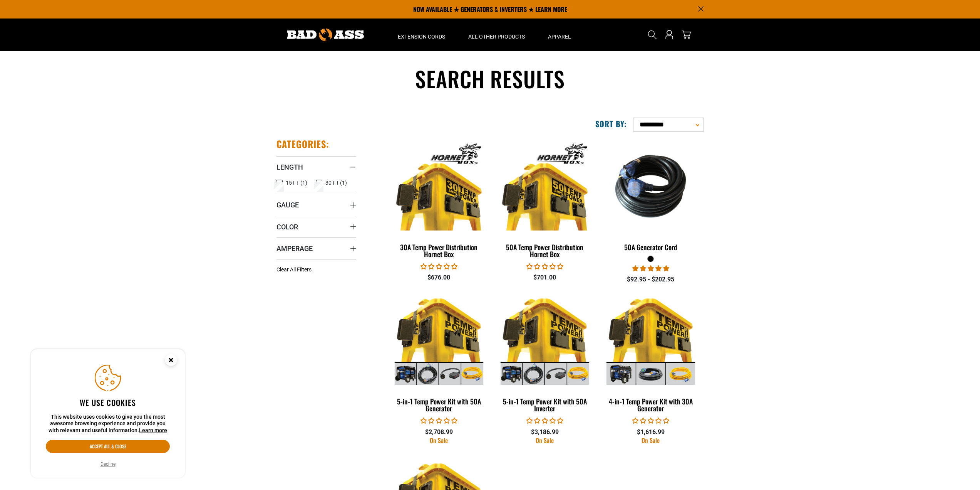  Describe the element at coordinates (650, 432) in the screenshot. I see `div: $1,616.99` at that location.